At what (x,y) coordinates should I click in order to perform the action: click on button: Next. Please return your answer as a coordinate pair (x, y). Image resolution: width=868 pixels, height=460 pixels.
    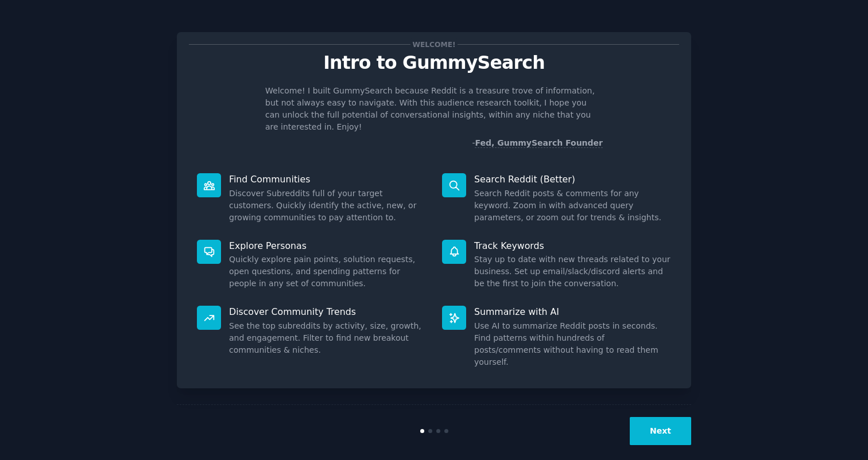
    Looking at the image, I should click on (660, 430).